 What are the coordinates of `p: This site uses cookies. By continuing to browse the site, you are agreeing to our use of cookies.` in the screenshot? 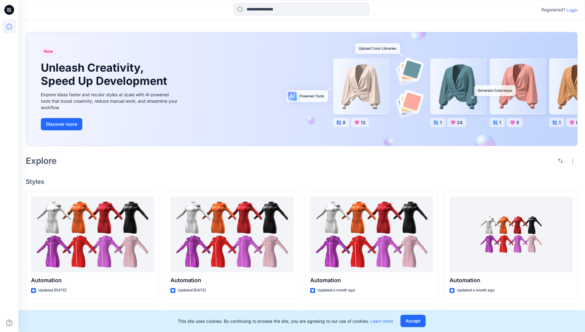 It's located at (285, 321).